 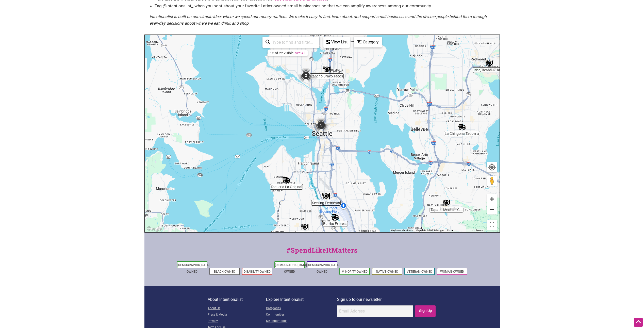 I want to click on div: #SpendLikeItMatters, so click(x=322, y=253).